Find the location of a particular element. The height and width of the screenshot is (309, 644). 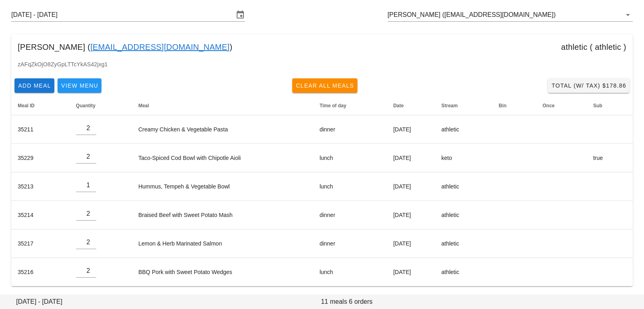

span: Bin is located at coordinates (502, 106).